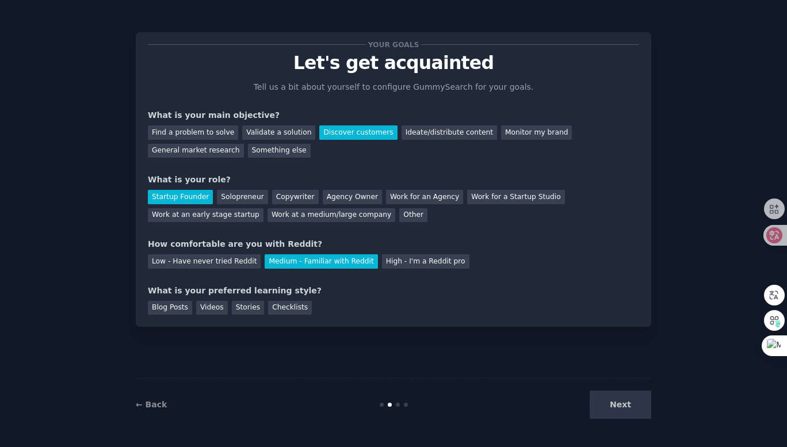  What do you see at coordinates (180, 197) in the screenshot?
I see `div: Startup Founder` at bounding box center [180, 197].